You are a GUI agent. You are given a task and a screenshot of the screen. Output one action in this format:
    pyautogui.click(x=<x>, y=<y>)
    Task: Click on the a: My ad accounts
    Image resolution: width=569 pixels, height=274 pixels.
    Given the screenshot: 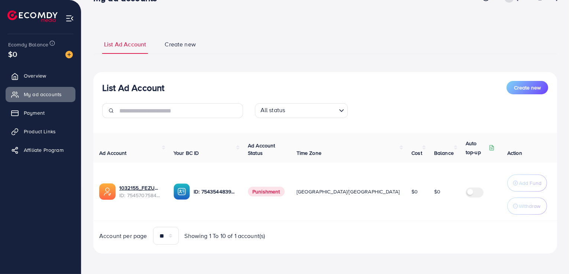 What is the action you would take?
    pyautogui.click(x=41, y=94)
    